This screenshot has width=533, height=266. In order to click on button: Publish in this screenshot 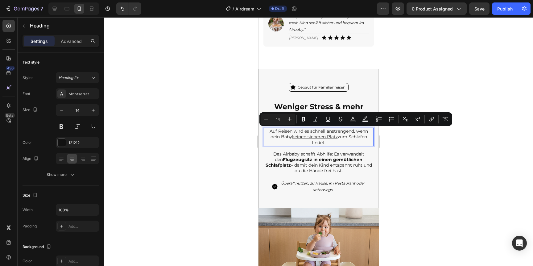, I will do `click(505, 9)`.